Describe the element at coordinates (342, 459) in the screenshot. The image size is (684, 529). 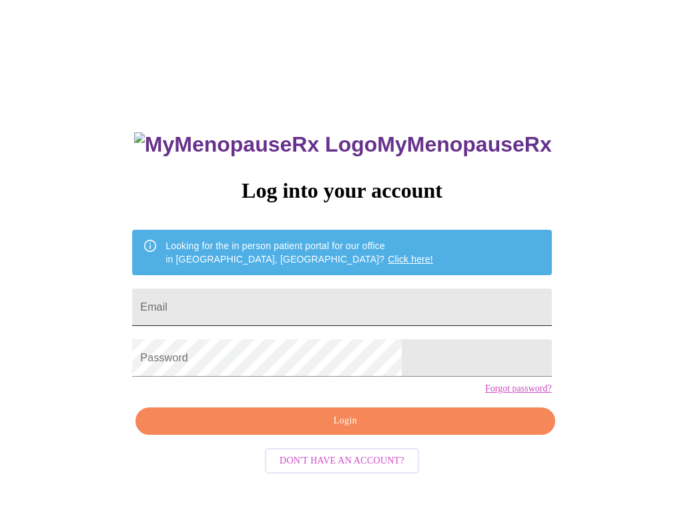
I see `a: Don't have an account?` at that location.